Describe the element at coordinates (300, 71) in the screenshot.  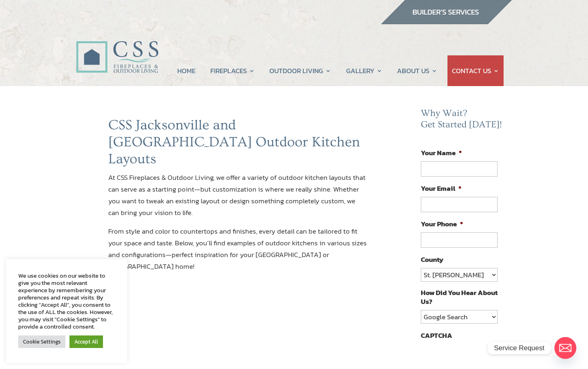
I see `a: OUTDOOR LIVING` at that location.